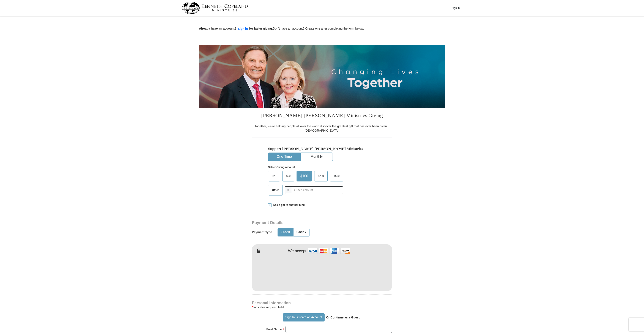 The width and height of the screenshot is (644, 334). What do you see at coordinates (307, 222) in the screenshot?
I see `h3: Payment Details` at bounding box center [307, 222].